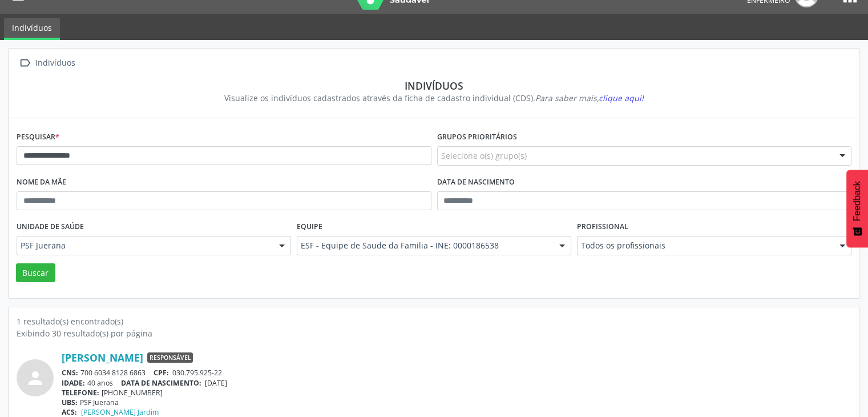 This screenshot has width=868, height=417. Describe the element at coordinates (32, 29) in the screenshot. I see `a: Indivíduos` at that location.